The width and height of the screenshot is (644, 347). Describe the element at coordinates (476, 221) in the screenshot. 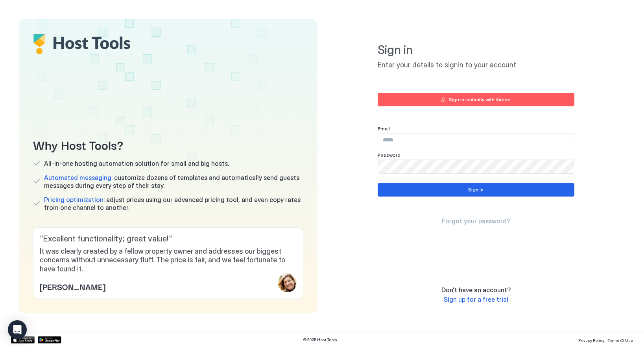

I see `a: Forgot your password?` at that location.